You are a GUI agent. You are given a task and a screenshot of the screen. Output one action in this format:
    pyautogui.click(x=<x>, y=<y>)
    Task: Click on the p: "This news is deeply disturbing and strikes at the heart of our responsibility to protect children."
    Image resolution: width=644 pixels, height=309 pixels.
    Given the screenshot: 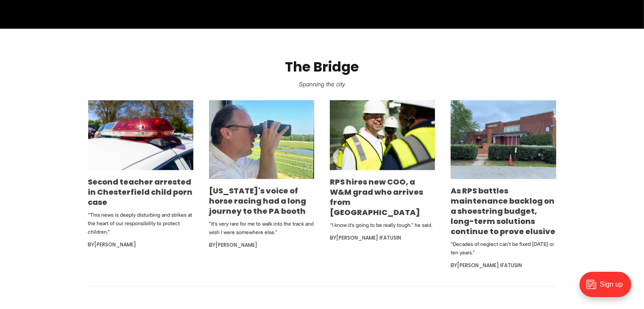 What is the action you would take?
    pyautogui.click(x=141, y=223)
    